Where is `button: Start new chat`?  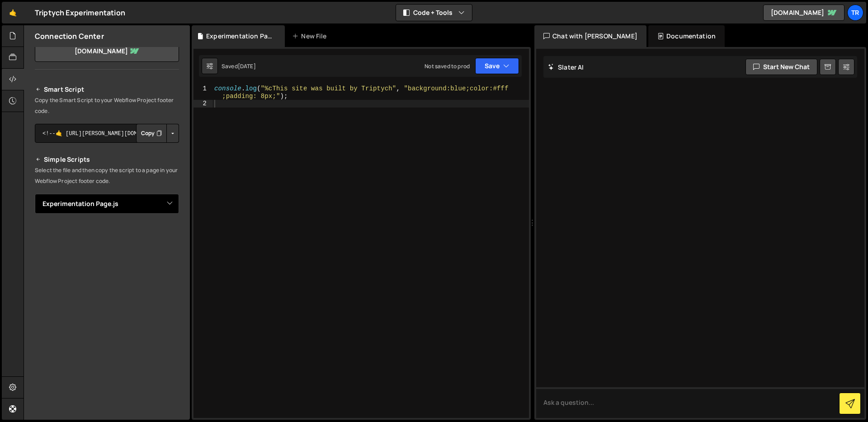
button: Start new chat is located at coordinates (781, 67).